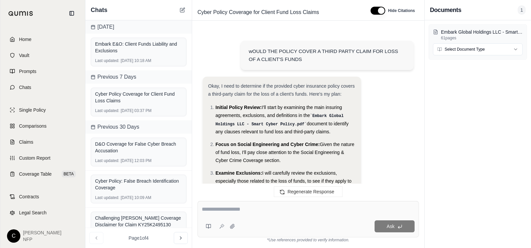 Image resolution: width=531 pixels, height=248 pixels. What do you see at coordinates (29, 197) in the screenshot?
I see `span: Contracts` at bounding box center [29, 197].